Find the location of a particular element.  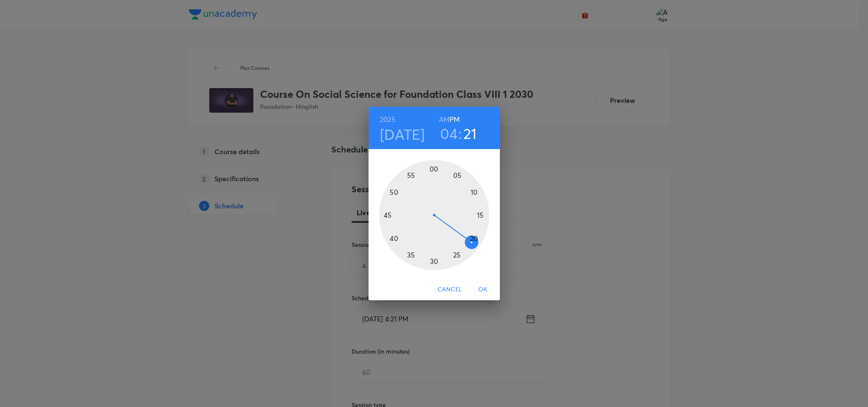

span: Cancel is located at coordinates (450, 289).